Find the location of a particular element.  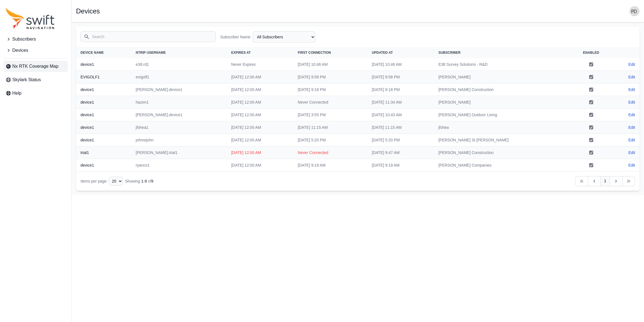

h1: Devices is located at coordinates (87, 11).